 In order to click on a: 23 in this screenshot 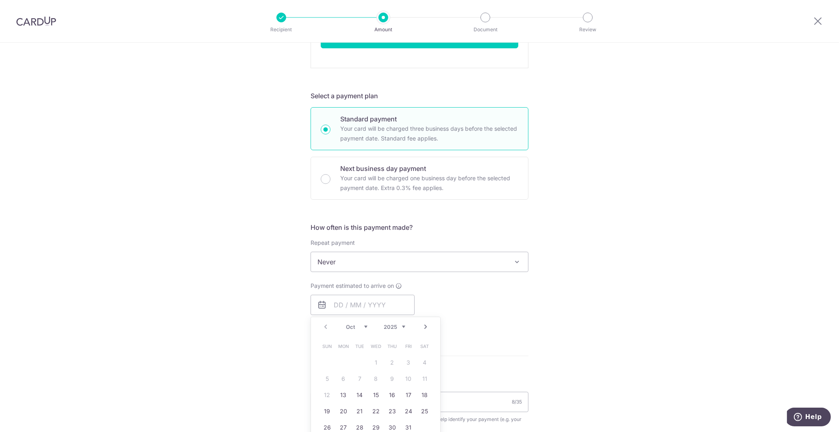, I will do `click(392, 412)`.